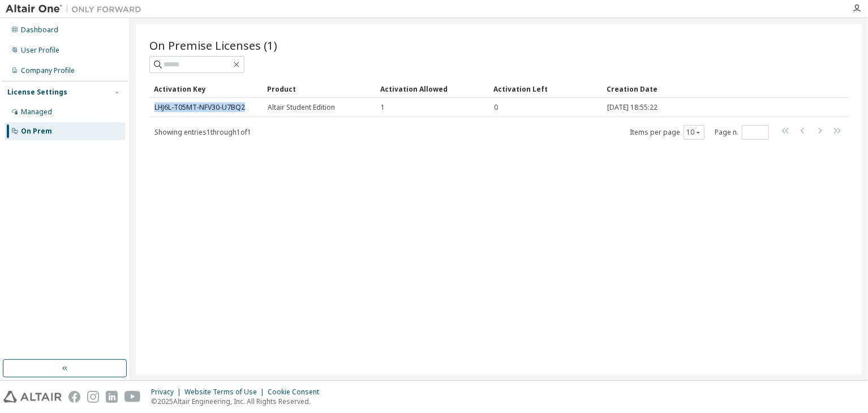 The width and height of the screenshot is (868, 413). What do you see at coordinates (545, 89) in the screenshot?
I see `div: Activation Left` at bounding box center [545, 89].